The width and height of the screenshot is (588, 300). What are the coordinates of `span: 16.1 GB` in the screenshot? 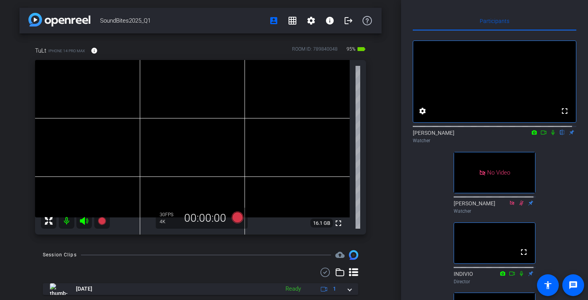 It's located at (322, 223).